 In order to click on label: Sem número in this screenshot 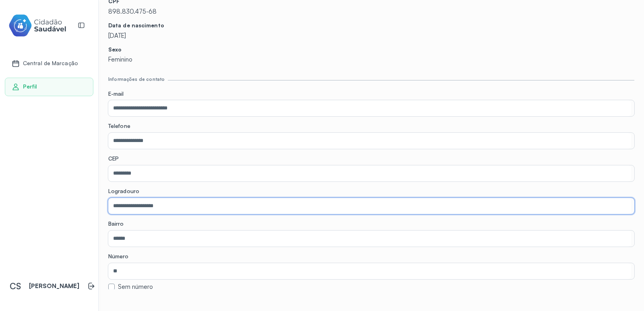, I will do `click(135, 286)`.